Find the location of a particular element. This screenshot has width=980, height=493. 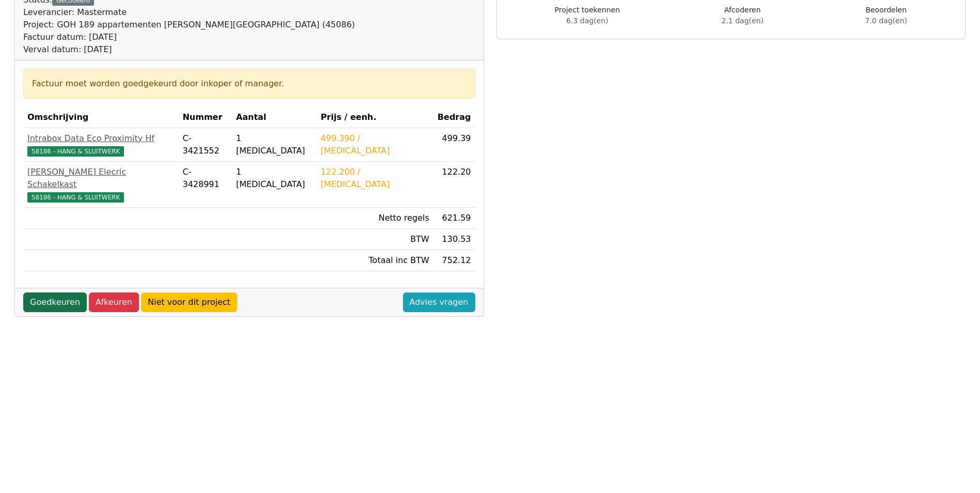

td: Netto regels is located at coordinates (375, 218).